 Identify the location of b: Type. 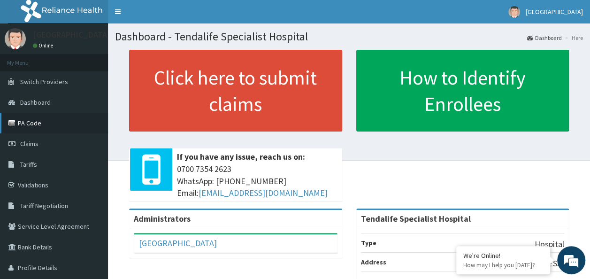
(369, 243).